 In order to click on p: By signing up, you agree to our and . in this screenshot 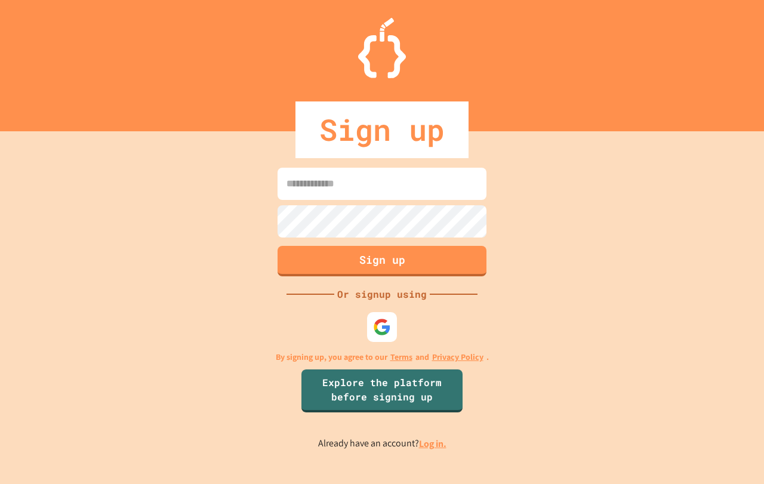, I will do `click(382, 357)`.